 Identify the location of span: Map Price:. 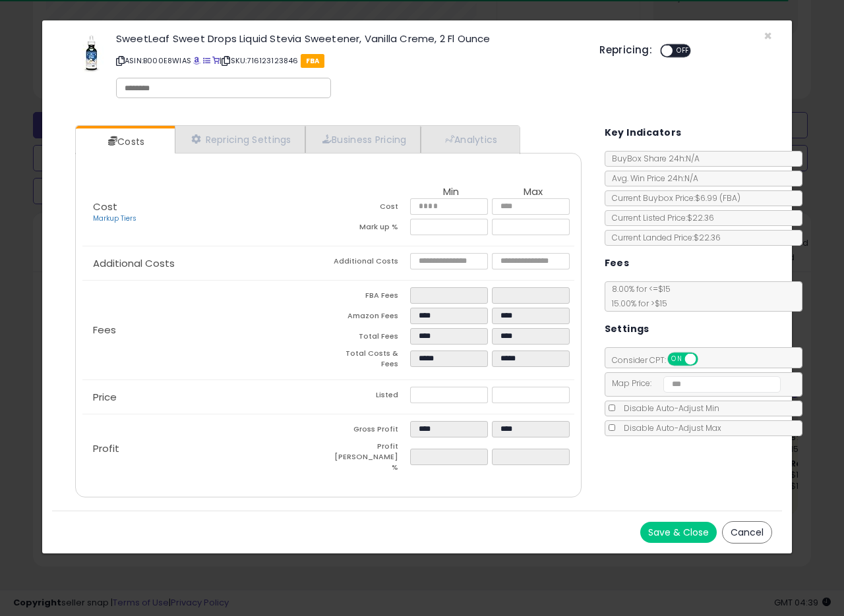
(693, 383).